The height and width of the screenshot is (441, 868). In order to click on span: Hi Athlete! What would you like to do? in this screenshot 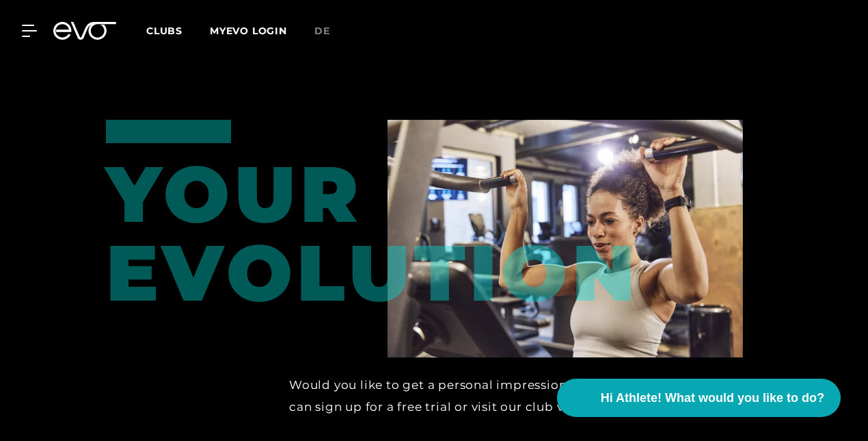, I will do `click(713, 398)`.